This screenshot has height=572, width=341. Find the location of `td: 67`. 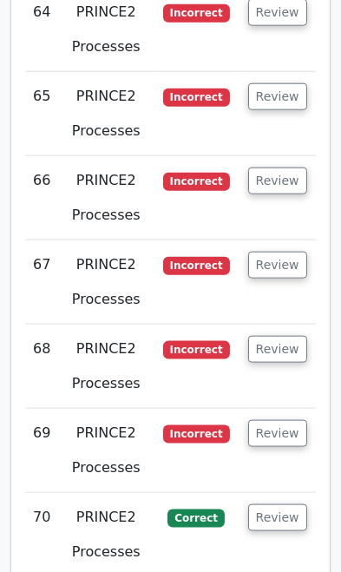

td: 67 is located at coordinates (42, 282).